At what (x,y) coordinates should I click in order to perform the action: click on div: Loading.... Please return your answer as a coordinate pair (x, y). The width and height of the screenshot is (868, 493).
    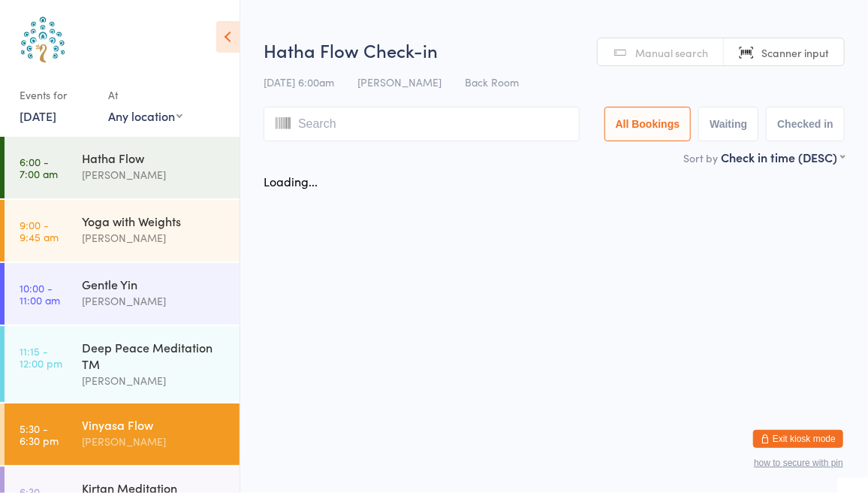
    Looking at the image, I should click on (291, 181).